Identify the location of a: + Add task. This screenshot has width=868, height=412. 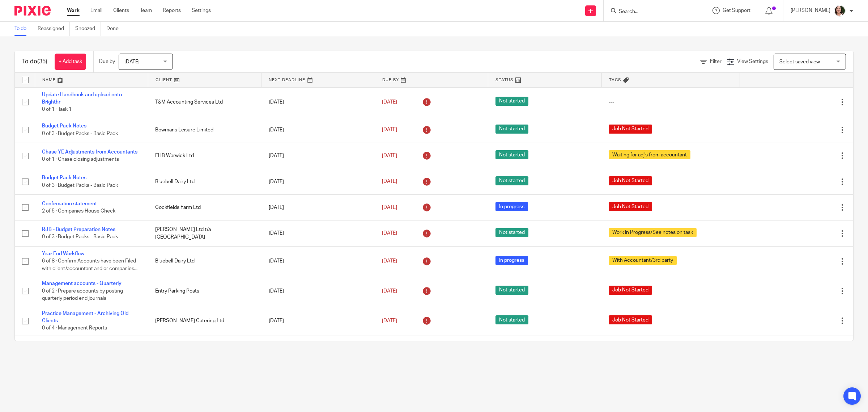
(70, 61).